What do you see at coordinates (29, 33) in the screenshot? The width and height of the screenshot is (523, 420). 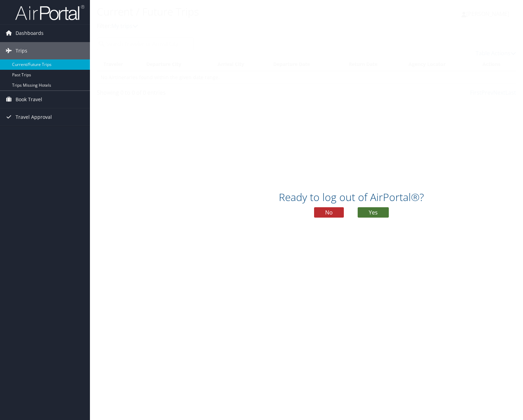 I see `span: Dashboards` at bounding box center [29, 33].